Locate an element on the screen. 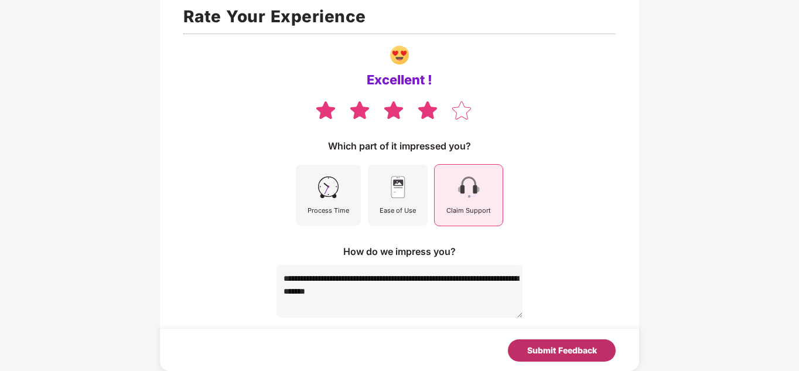 The width and height of the screenshot is (799, 371). div: Excellent ! is located at coordinates (400, 80).